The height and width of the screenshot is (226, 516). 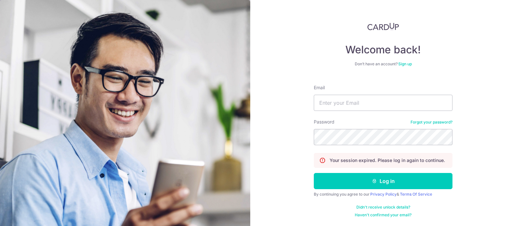 What do you see at coordinates (383, 181) in the screenshot?
I see `button: Log in` at bounding box center [383, 181].